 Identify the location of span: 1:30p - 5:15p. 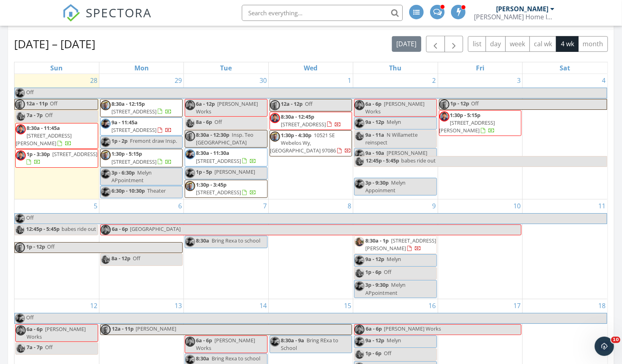
(127, 154).